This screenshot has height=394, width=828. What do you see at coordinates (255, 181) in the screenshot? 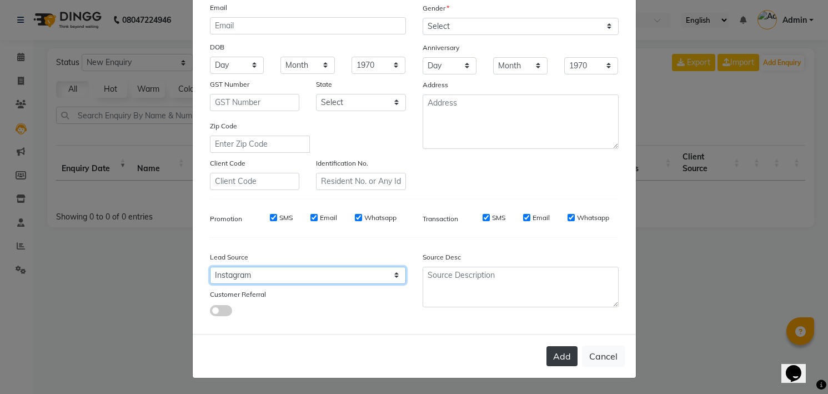
I see `input: Client Code` at bounding box center [255, 181].